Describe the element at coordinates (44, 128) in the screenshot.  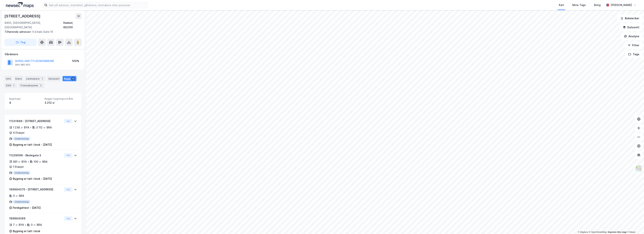
I see `div: 3 112 ㎡ BRA` at that location.